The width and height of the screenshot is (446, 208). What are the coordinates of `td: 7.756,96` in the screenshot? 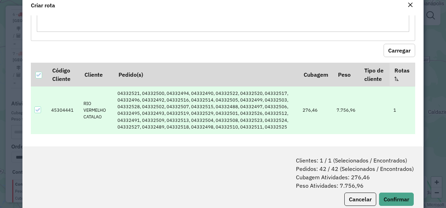 It's located at (346, 110).